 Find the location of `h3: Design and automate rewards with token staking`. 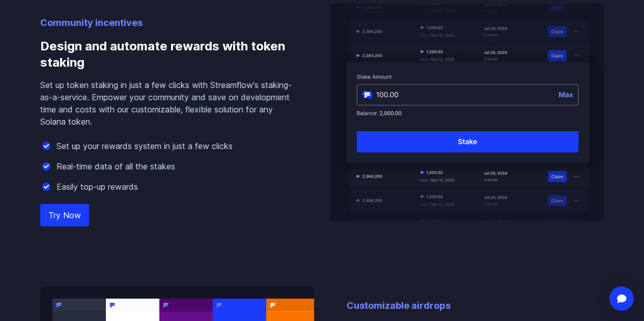

h3: Design and automate rewards with token staking is located at coordinates (169, 54).